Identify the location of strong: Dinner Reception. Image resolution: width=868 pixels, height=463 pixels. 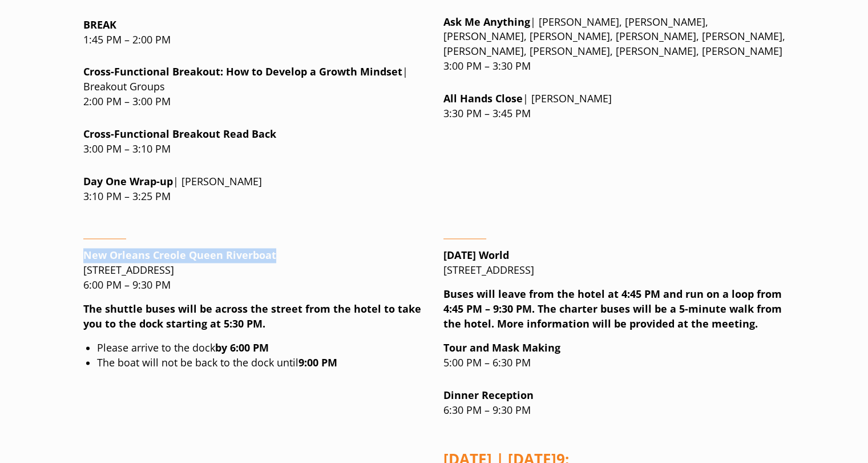
(489, 395).